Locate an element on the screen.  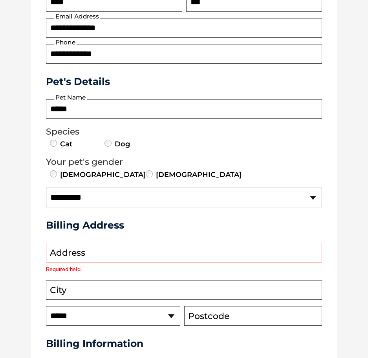
label: Address is located at coordinates (68, 253).